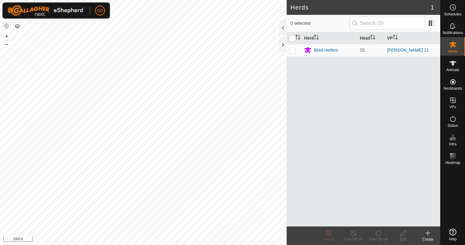 The height and width of the screenshot is (245, 465). Describe the element at coordinates (329, 239) in the screenshot. I see `span: Delete` at that location.